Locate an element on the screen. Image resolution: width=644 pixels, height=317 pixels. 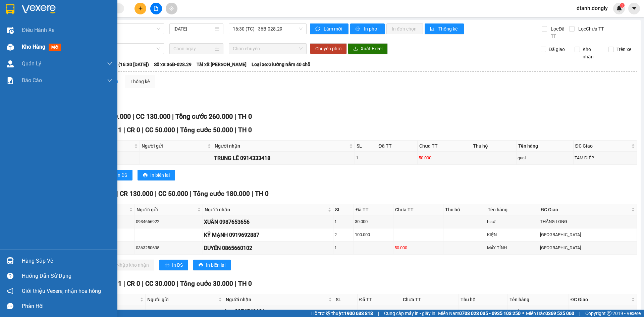
strong: 0708 023 035 - 0935 103 250 is located at coordinates (490, 313).